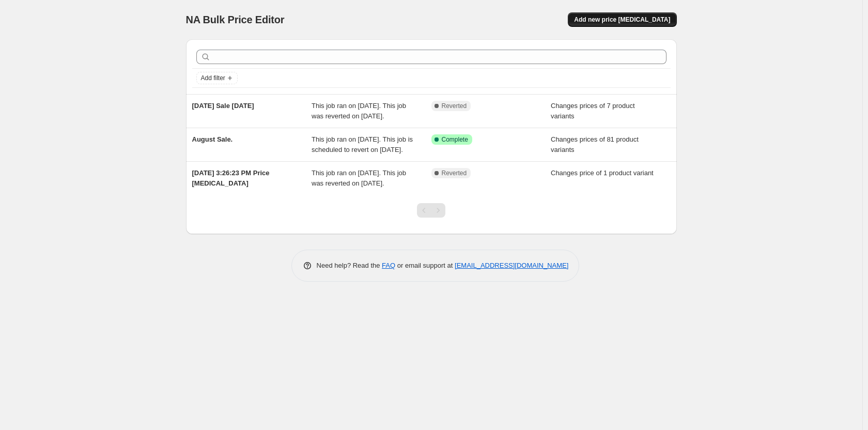  I want to click on span: Need help? Read the, so click(349, 265).